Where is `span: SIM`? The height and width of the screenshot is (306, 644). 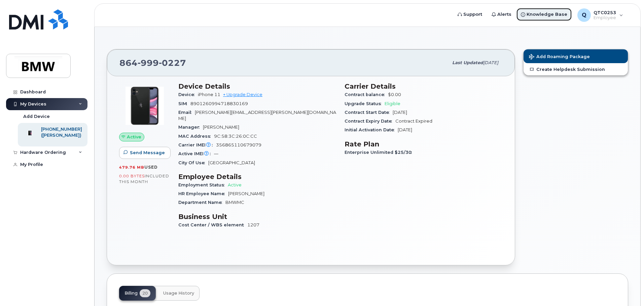 span: SIM is located at coordinates (184, 104).